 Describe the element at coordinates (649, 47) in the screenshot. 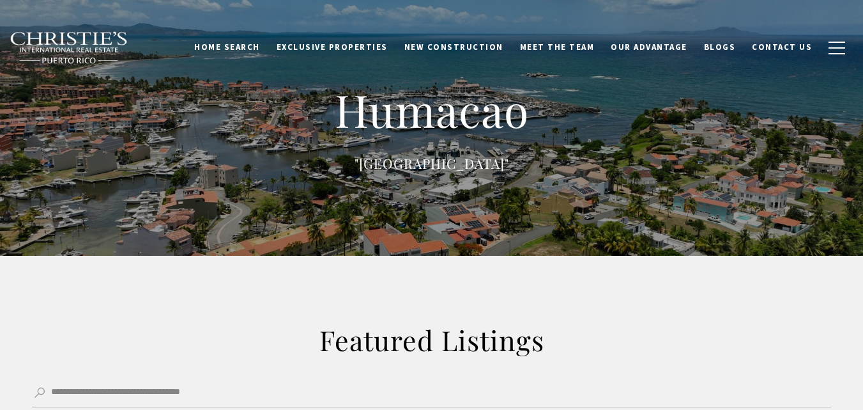

I see `a: Our Advantage` at that location.